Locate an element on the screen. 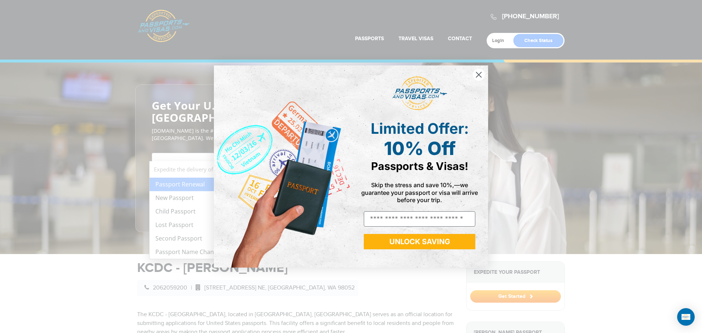 The width and height of the screenshot is (702, 333). button: Close dialog is located at coordinates (479, 75).